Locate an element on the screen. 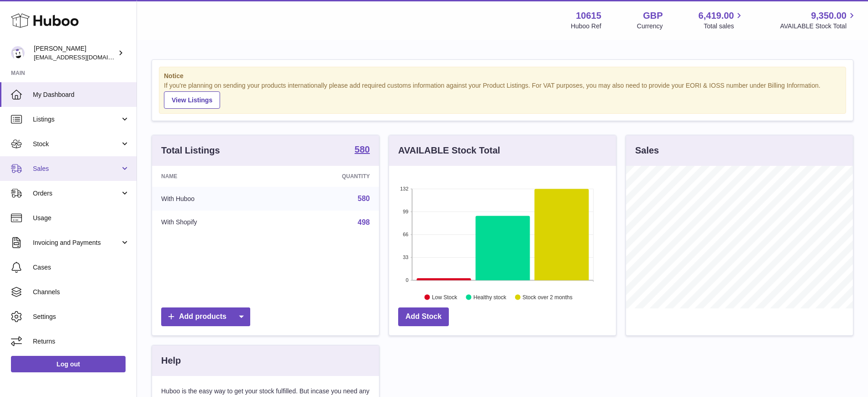 This screenshot has height=397, width=868. a: 9,350.00 AVAILABLE Stock Total is located at coordinates (818, 20).